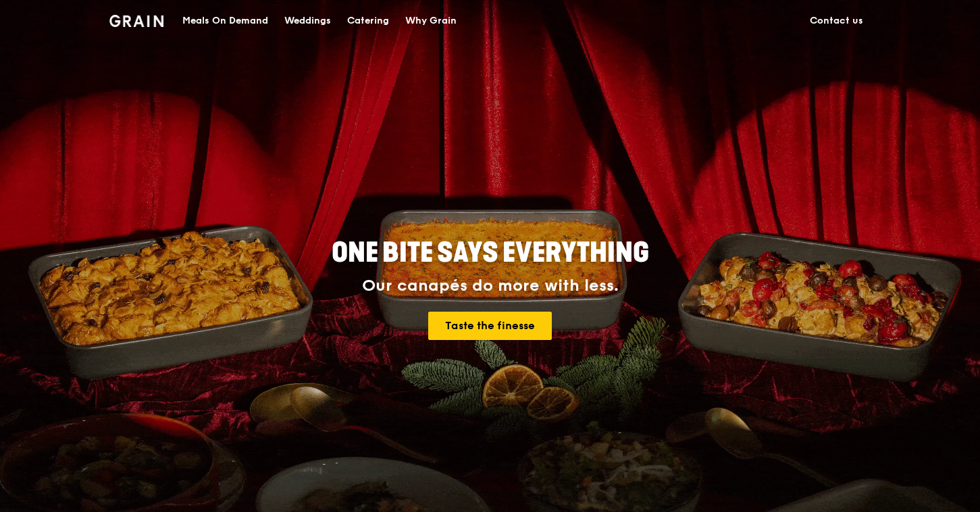 This screenshot has height=512, width=980. What do you see at coordinates (136, 21) in the screenshot?
I see `img: Grain` at bounding box center [136, 21].